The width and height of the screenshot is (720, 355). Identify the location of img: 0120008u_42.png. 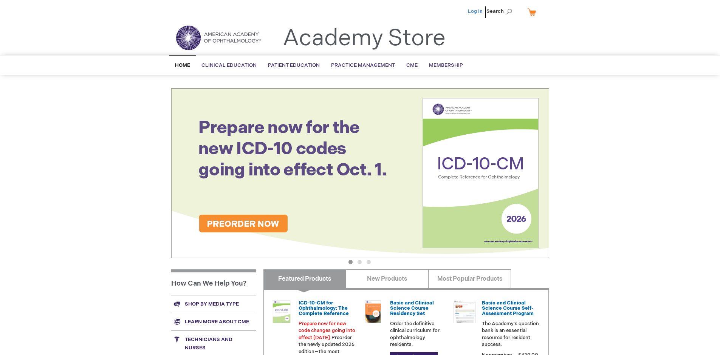
(281, 312).